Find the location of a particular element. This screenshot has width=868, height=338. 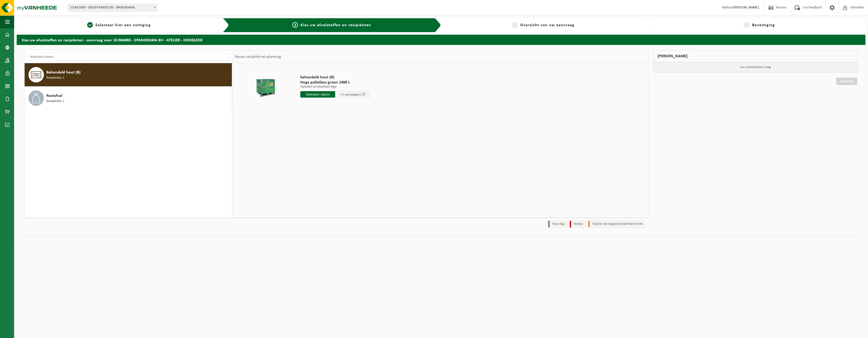

input: Materiaal zoeken is located at coordinates (128, 57).